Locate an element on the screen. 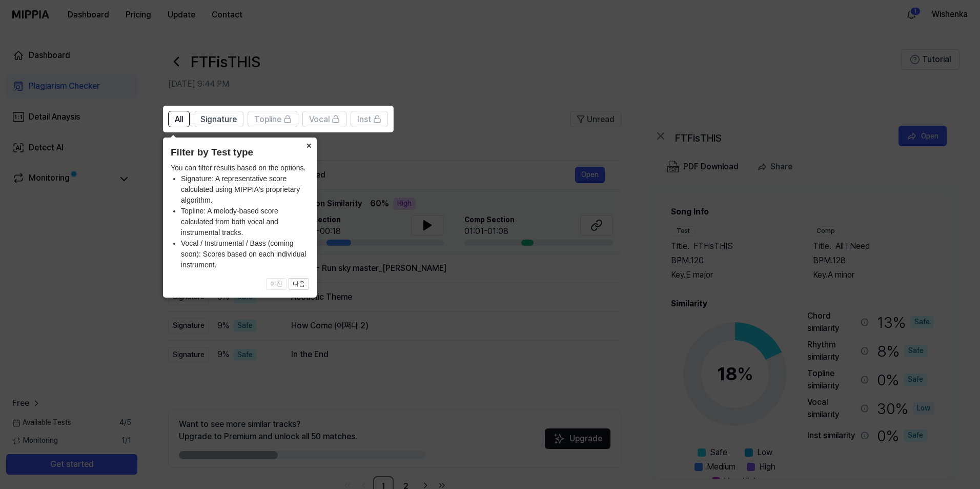 The width and height of the screenshot is (980, 489). button: Topline is located at coordinates (273, 119).